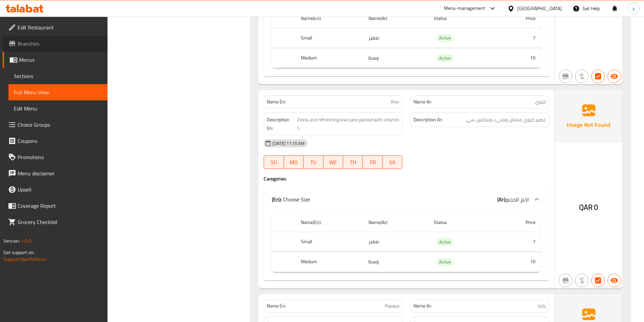  What do you see at coordinates (55, 43) in the screenshot?
I see `a: Branches` at bounding box center [55, 43].